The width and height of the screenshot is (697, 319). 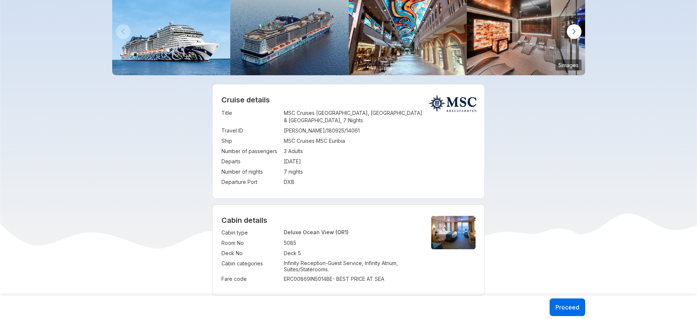 What do you see at coordinates (251, 253) in the screenshot?
I see `td: Deck No` at bounding box center [251, 253].